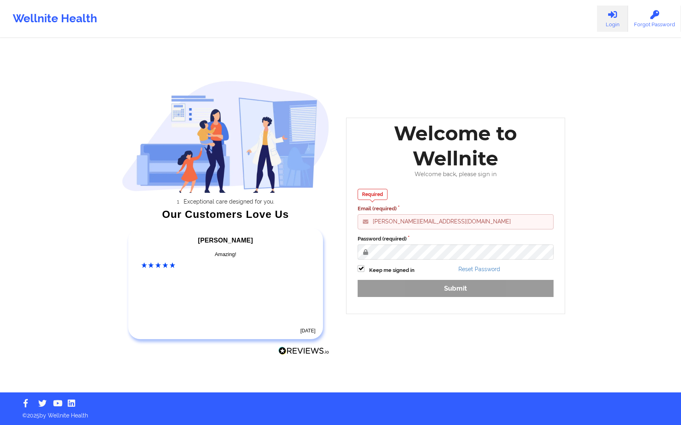 Image resolution: width=681 pixels, height=425 pixels. Describe the element at coordinates (455, 222) in the screenshot. I see `input: Email address` at that location.